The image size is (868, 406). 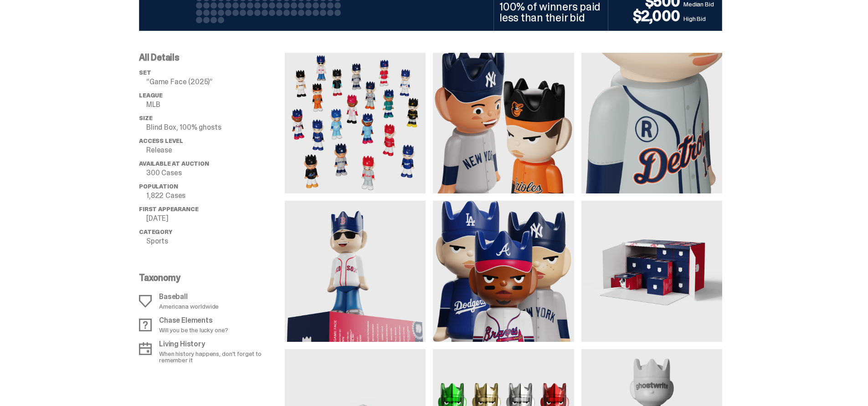 I want to click on span: Access Level, so click(x=161, y=141).